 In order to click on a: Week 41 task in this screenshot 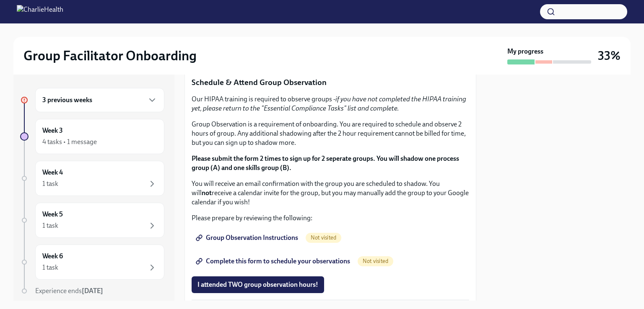, I will do `click(92, 178)`.